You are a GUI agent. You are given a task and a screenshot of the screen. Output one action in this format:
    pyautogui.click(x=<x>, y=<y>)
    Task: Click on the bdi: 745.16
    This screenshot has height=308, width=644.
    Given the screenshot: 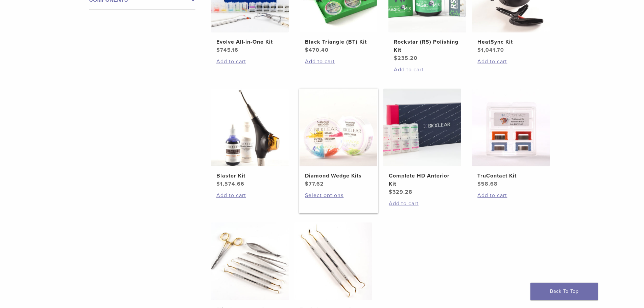 What is the action you would take?
    pyautogui.click(x=227, y=50)
    